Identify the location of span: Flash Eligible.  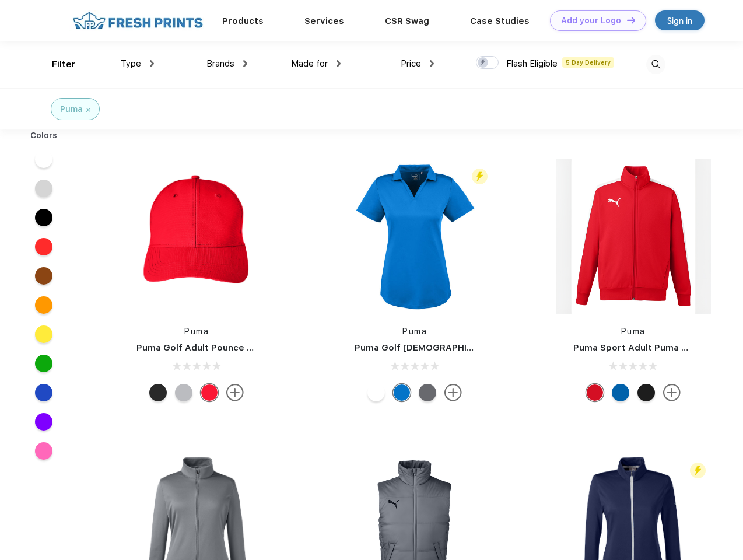
(532, 64).